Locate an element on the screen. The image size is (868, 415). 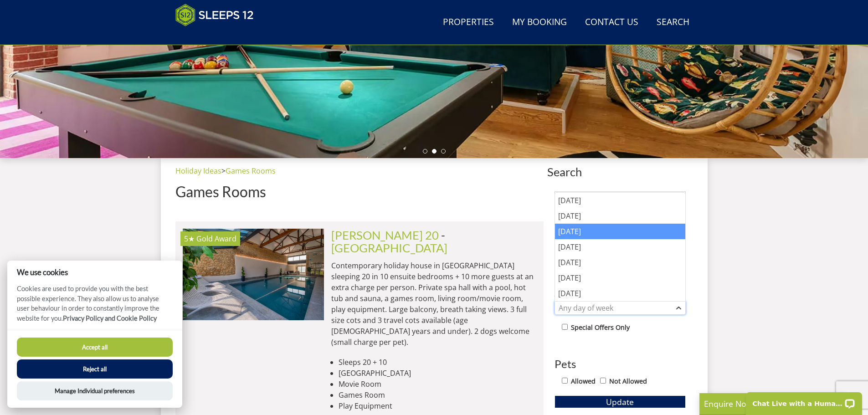
button: Manage Individual preferences is located at coordinates (95, 391).